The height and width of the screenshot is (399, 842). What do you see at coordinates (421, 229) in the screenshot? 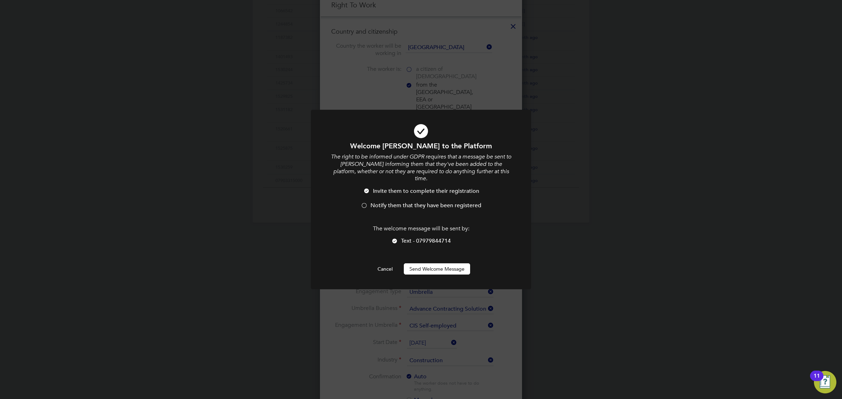
I see `p: The welcome message will be sent by:` at bounding box center [421, 229].